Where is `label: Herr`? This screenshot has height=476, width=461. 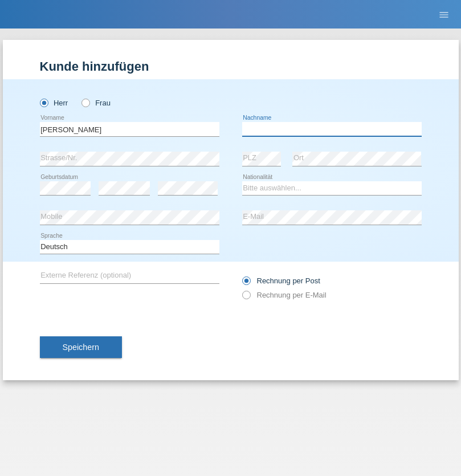
label: Herr is located at coordinates (54, 102).